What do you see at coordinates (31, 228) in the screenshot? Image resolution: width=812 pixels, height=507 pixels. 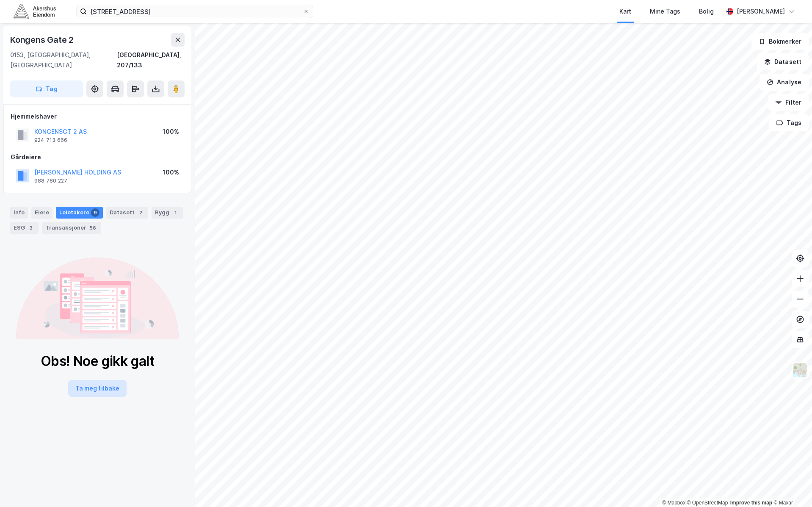 I see `div: 3` at bounding box center [31, 228].